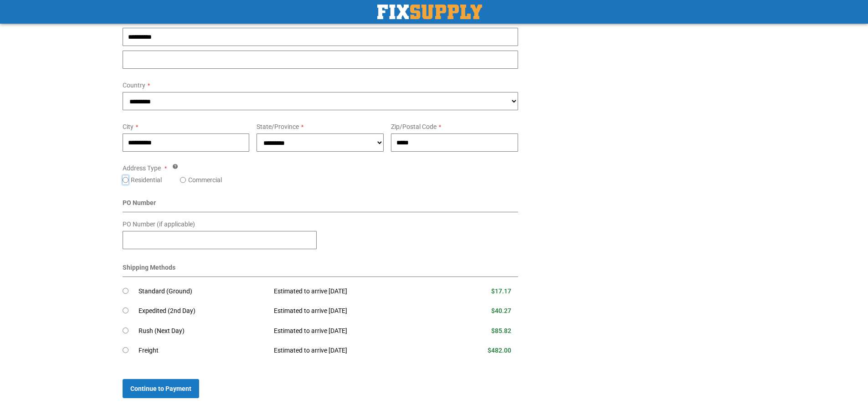  I want to click on span: Zip/Postal Code, so click(414, 127).